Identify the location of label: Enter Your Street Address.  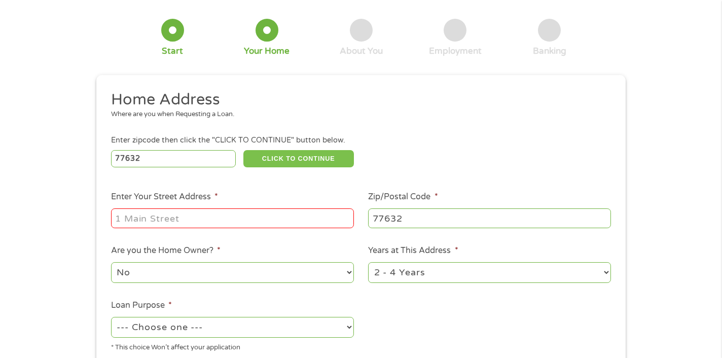
(164, 197).